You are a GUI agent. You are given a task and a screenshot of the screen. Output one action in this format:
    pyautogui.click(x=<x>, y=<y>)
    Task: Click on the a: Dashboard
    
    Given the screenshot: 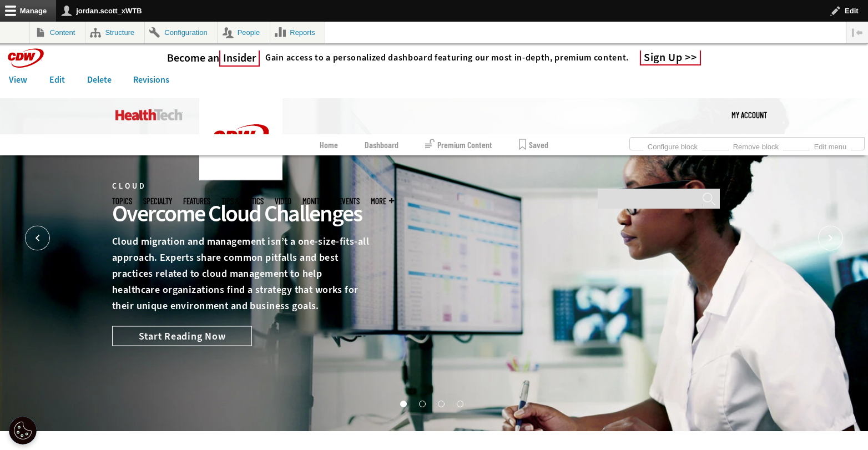 What is the action you would take?
    pyautogui.click(x=381, y=145)
    